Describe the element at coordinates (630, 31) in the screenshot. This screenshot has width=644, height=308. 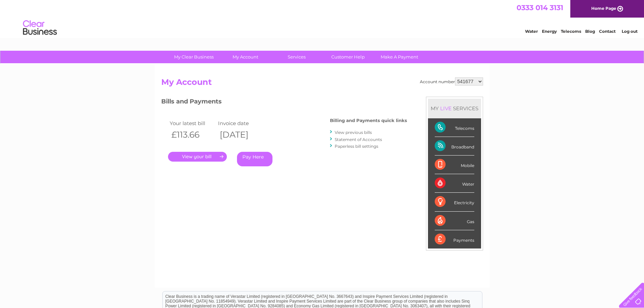
I see `a: Log out` at that location.